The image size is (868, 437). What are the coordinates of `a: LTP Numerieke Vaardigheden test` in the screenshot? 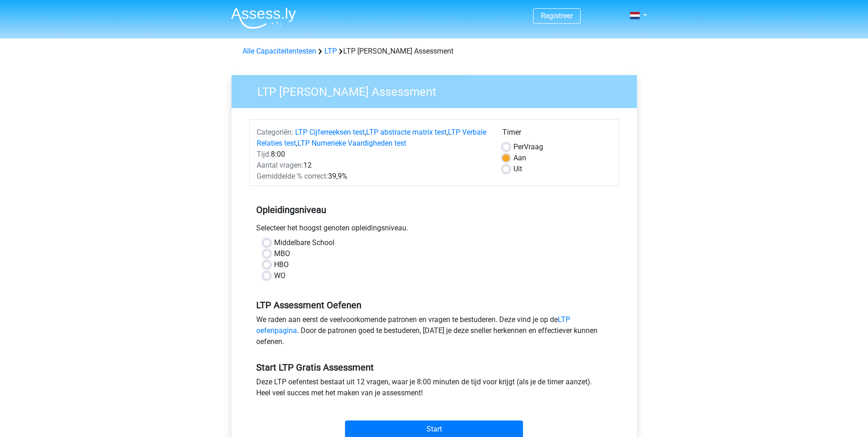 It's located at (352, 143).